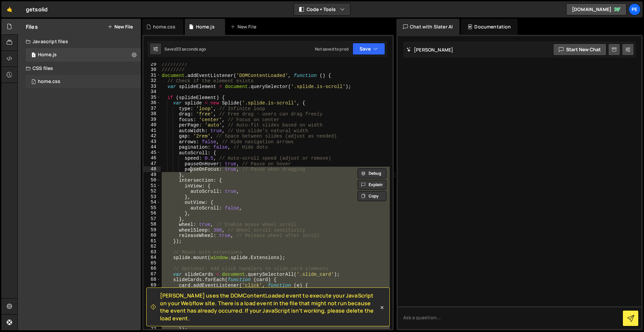  Describe the element at coordinates (152, 86) in the screenshot. I see `div: 33` at that location.